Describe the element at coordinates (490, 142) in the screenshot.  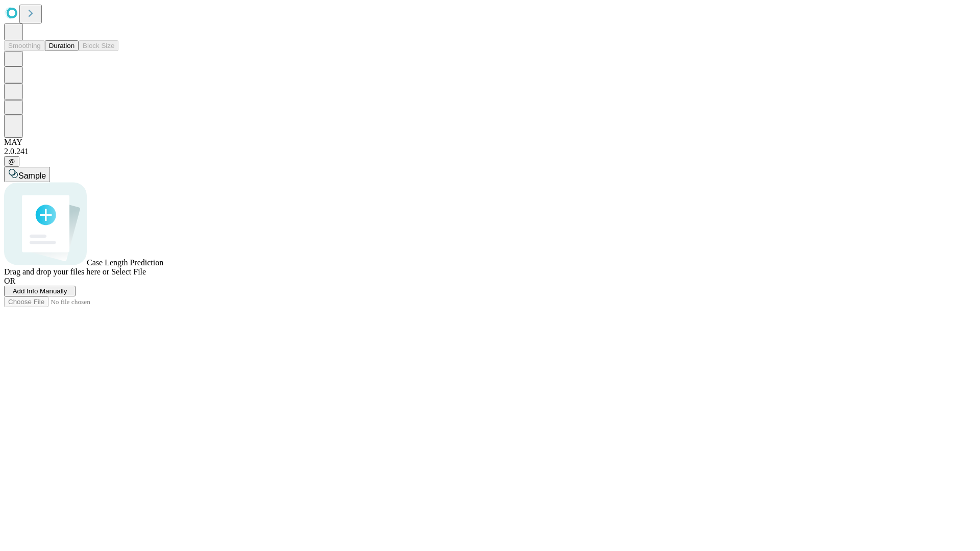
I see `div: MAY` at that location.